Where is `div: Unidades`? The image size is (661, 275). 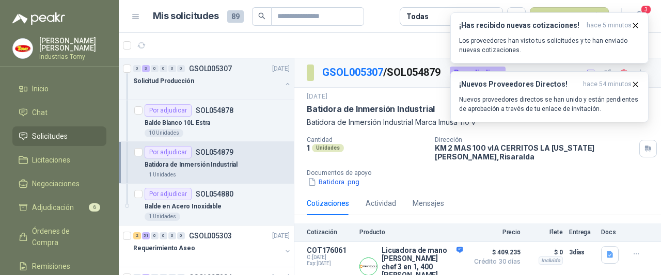
div: Unidades is located at coordinates (328, 148).